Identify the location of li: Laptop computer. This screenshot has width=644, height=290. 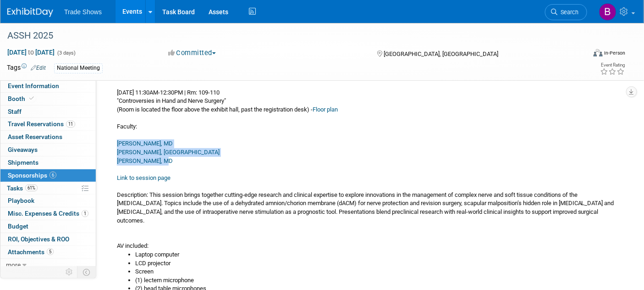
(377, 255).